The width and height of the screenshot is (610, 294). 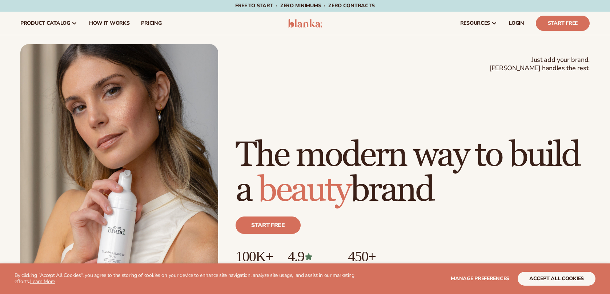 I want to click on span: product catalog, so click(x=45, y=23).